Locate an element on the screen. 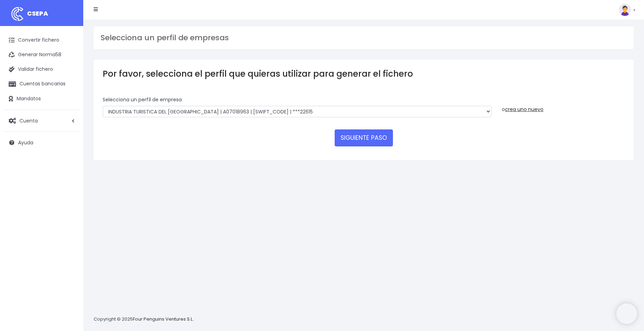  button: SIGUIENTE PASO is located at coordinates (364, 138).